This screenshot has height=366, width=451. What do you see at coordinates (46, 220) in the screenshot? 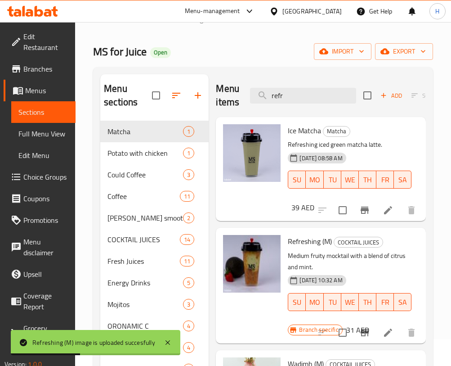
I see `span: Promotions` at bounding box center [46, 220].